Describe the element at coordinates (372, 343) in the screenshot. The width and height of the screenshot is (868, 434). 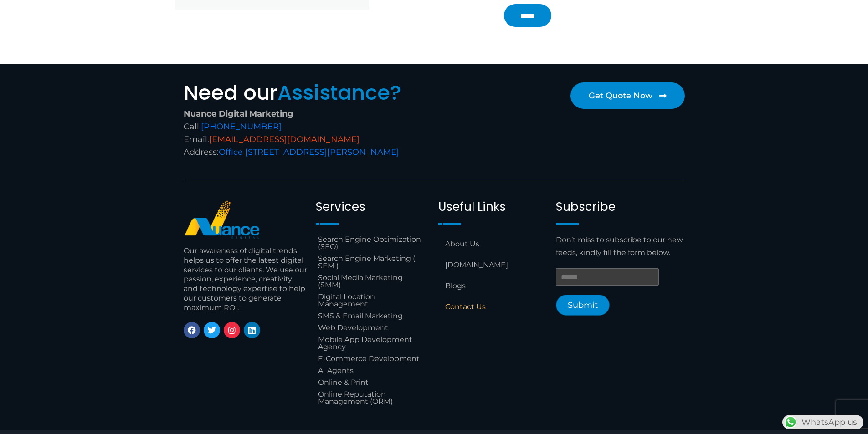
I see `a: Mobile App Development Agency` at that location.